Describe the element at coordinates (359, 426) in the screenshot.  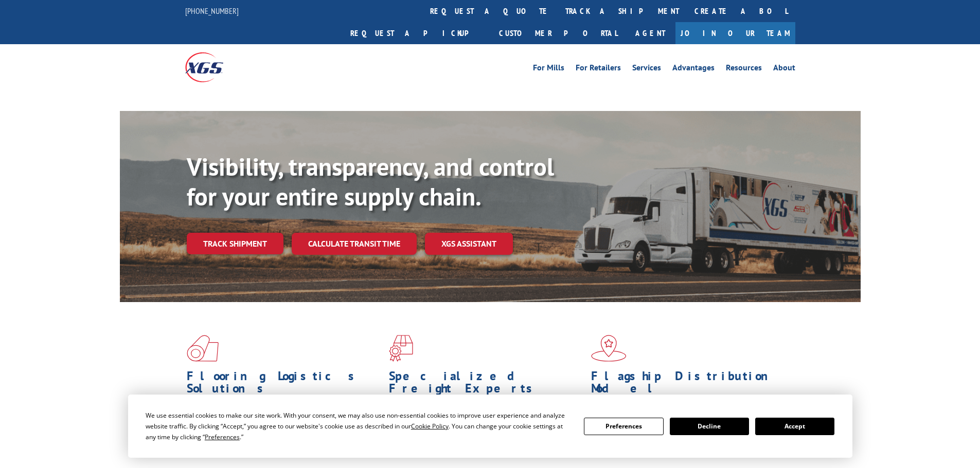
I see `div: We use essential cookies to make our site work. With your consent, we may also use non-essential ...` at that location.